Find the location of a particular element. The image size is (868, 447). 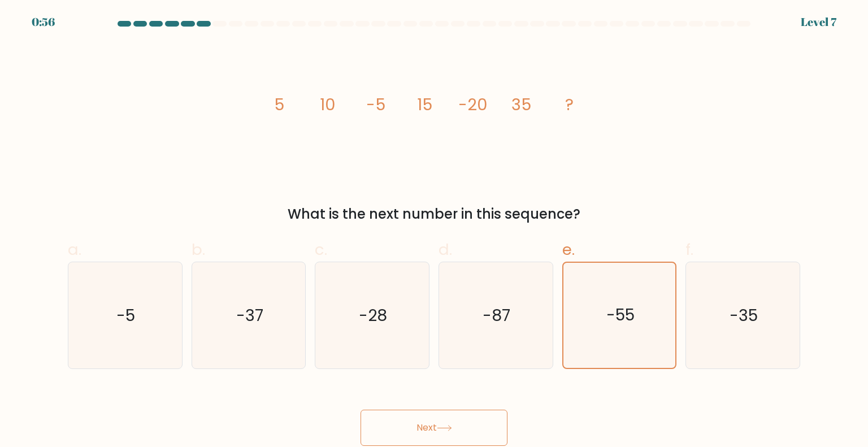

tspan: 5 is located at coordinates (279, 105).